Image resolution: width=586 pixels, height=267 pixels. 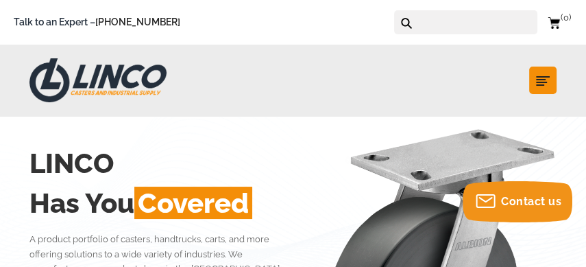 I want to click on img: LINCO CASTERS & INDUSTRIAL SUPPLY, so click(x=98, y=80).